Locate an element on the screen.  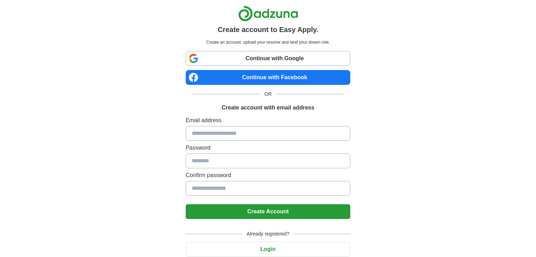
button: Create Account is located at coordinates (268, 212).